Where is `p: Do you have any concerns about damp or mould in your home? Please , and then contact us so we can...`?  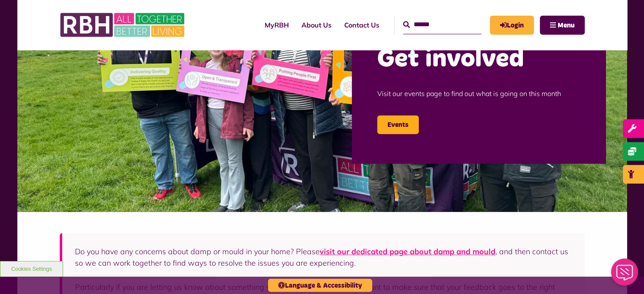 p: Do you have any concerns about damp or mould in your home? Please , and then contact us so we can... is located at coordinates (324, 257).